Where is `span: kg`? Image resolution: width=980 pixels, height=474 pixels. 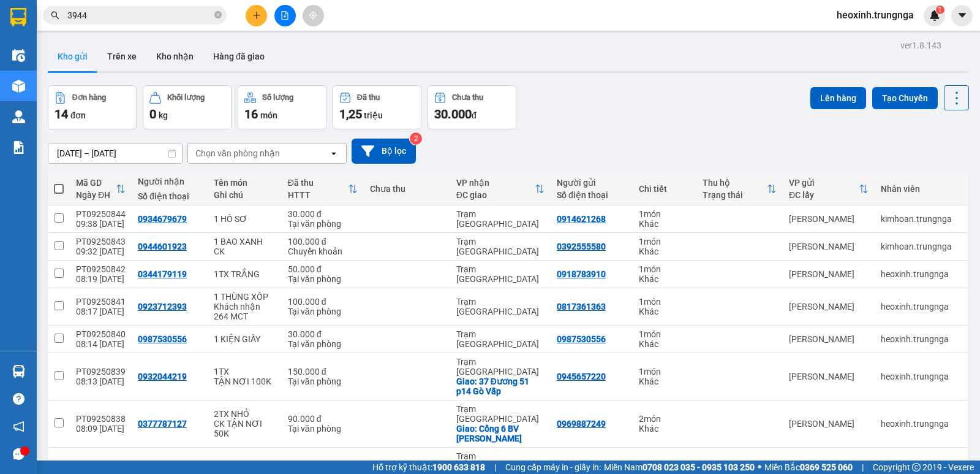 span: kg is located at coordinates (163, 115).